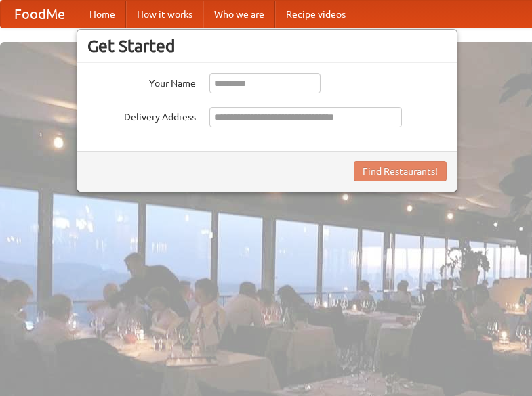  What do you see at coordinates (316, 14) in the screenshot?
I see `a: Recipe videos` at bounding box center [316, 14].